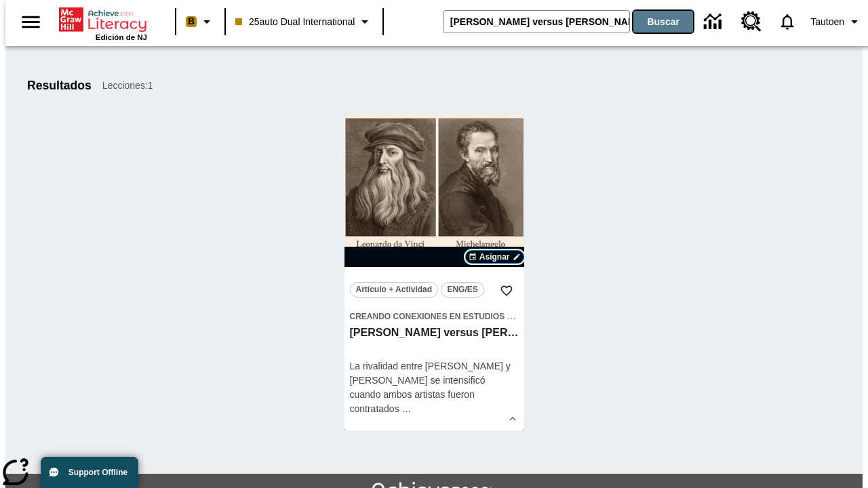 The height and width of the screenshot is (488, 868). What do you see at coordinates (394, 289) in the screenshot?
I see `button: Artículo + Actividad` at bounding box center [394, 289].